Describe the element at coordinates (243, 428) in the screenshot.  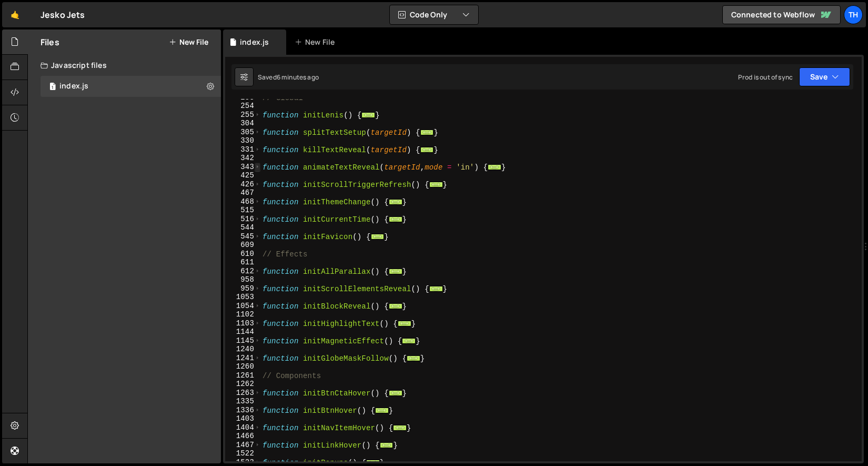
I see `div: 1404` at that location.